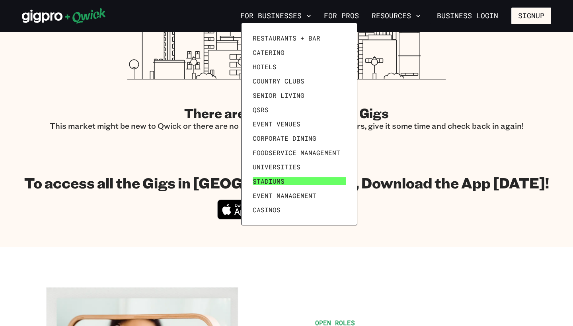 The image size is (573, 326). Describe the element at coordinates (278, 95) in the screenshot. I see `span: Senior Living` at that location.